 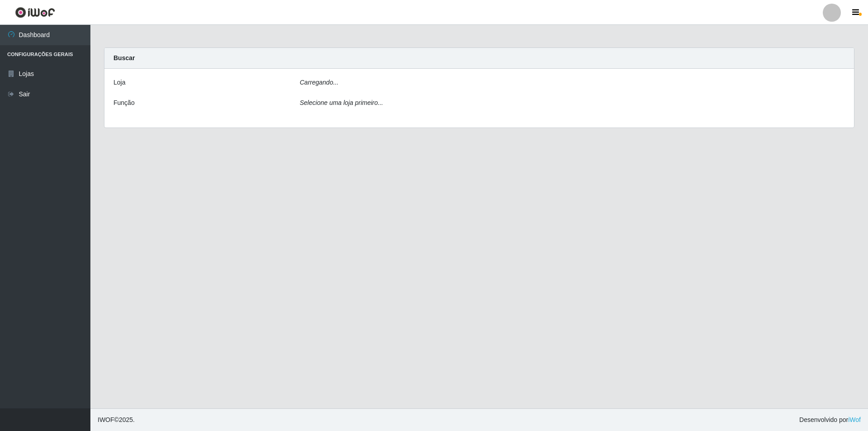 I want to click on i: Carregando..., so click(x=319, y=82).